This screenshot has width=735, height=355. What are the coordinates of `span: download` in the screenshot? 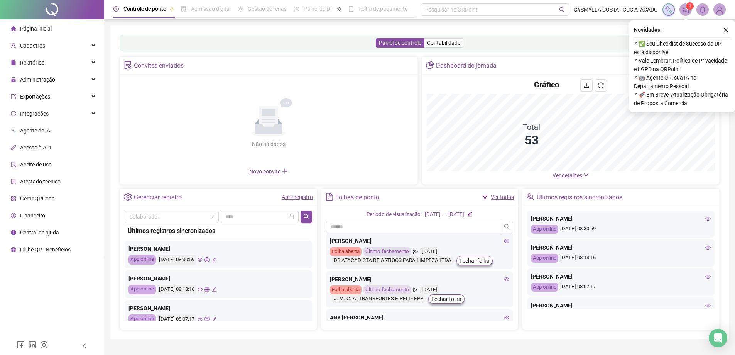 It's located at (587, 85).